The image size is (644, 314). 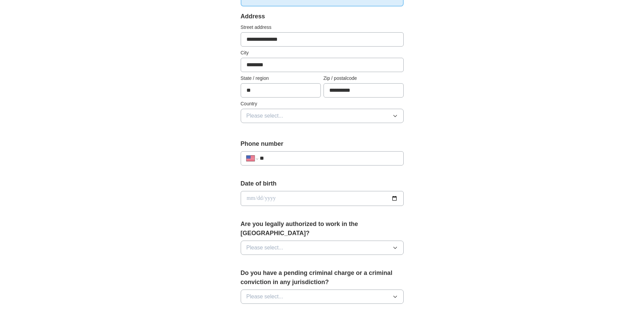 What do you see at coordinates (322, 104) in the screenshot?
I see `label: Country` at bounding box center [322, 104].